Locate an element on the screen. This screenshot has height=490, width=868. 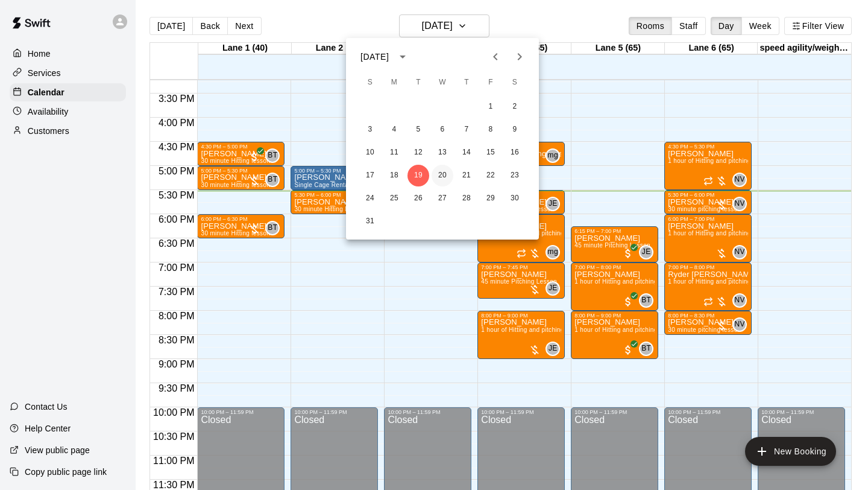
span: Friday is located at coordinates (491, 83).